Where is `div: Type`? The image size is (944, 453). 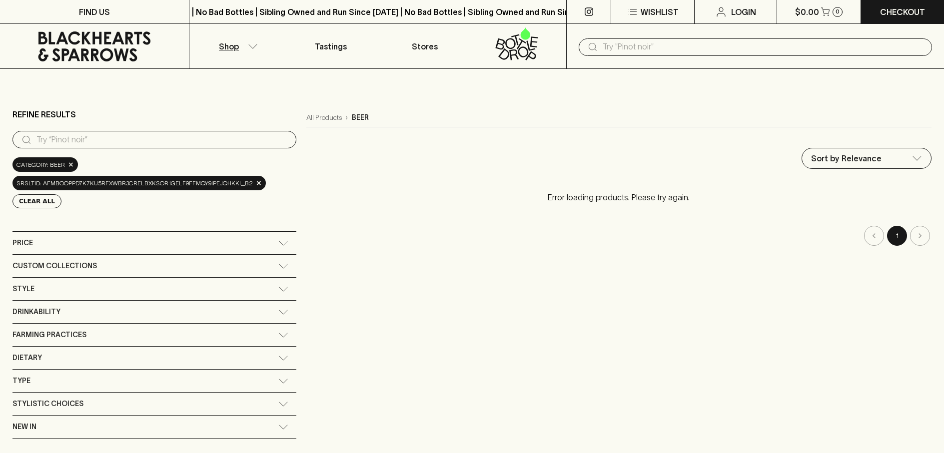
div: Type is located at coordinates (154, 381).